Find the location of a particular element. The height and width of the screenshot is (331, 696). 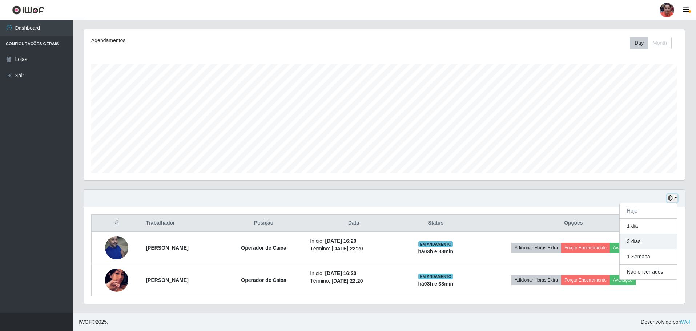

a: iWof is located at coordinates (685, 322).